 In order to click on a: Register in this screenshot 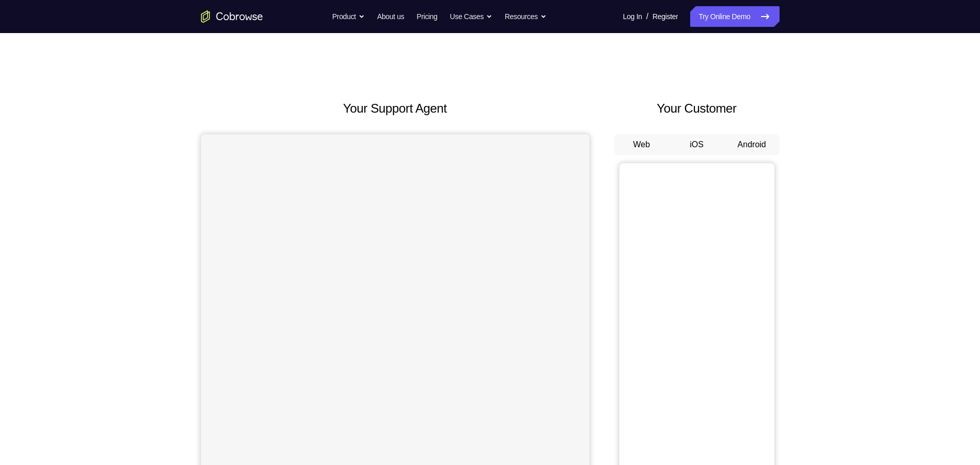, I will do `click(665, 17)`.